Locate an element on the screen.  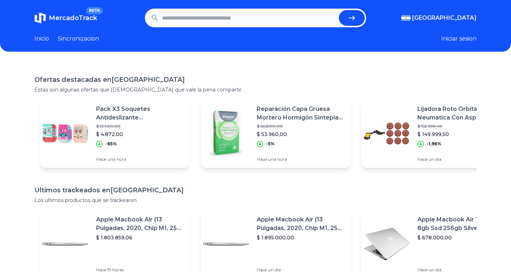
p: Hace un día is located at coordinates (461, 159).